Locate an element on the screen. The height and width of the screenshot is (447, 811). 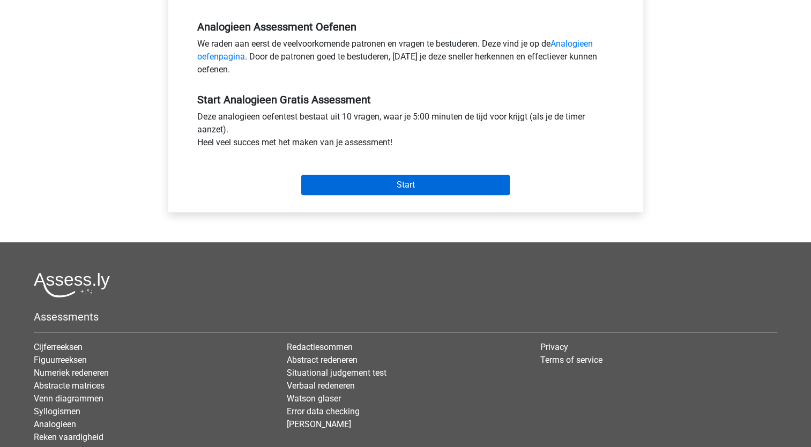
a: Venn diagrammen is located at coordinates (69, 398).